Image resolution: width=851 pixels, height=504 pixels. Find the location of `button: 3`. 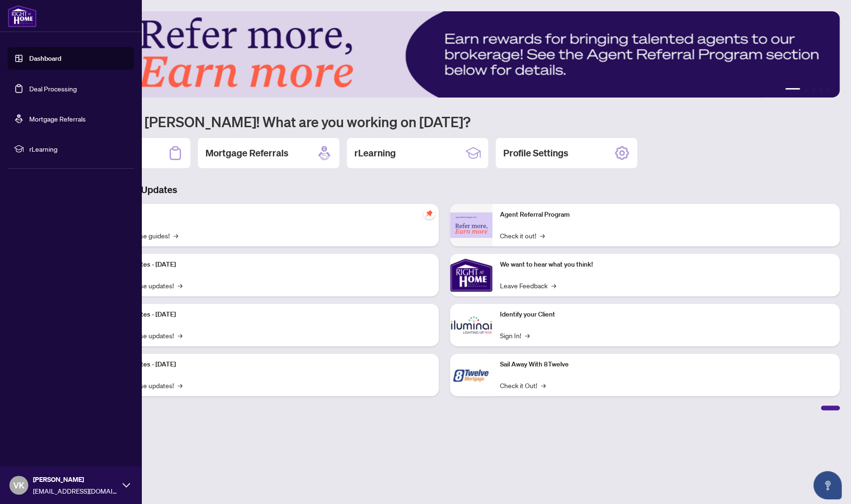

button: 3 is located at coordinates (813, 90).